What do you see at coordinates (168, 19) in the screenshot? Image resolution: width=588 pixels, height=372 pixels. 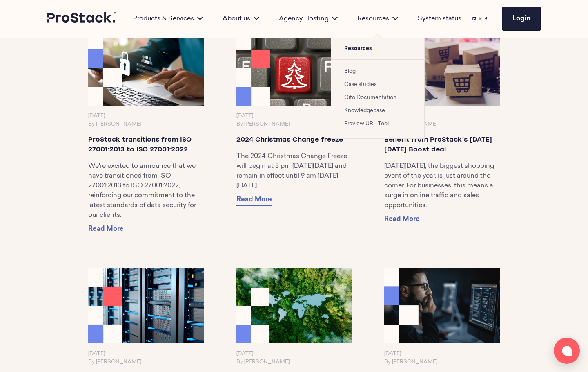 I see `div: Products & Services` at bounding box center [168, 19].